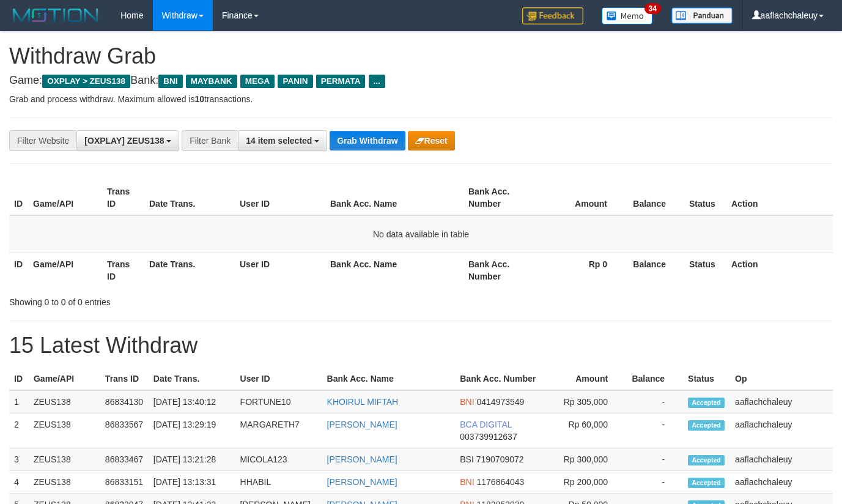 Image resolution: width=842 pixels, height=504 pixels. What do you see at coordinates (421, 234) in the screenshot?
I see `td: No data available in table` at bounding box center [421, 234].